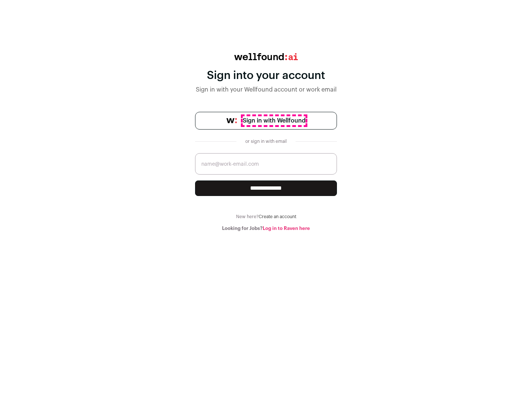 This screenshot has height=406, width=532. I want to click on span: Sign in with Wellfound, so click(274, 121).